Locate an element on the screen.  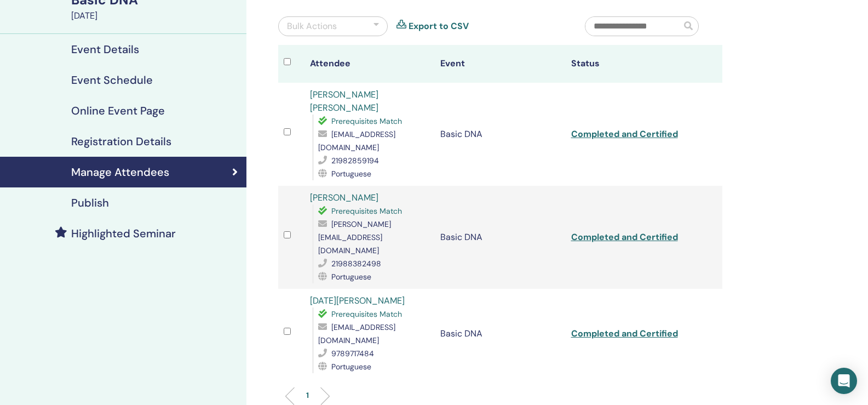
h4: Publish is located at coordinates (90, 203).